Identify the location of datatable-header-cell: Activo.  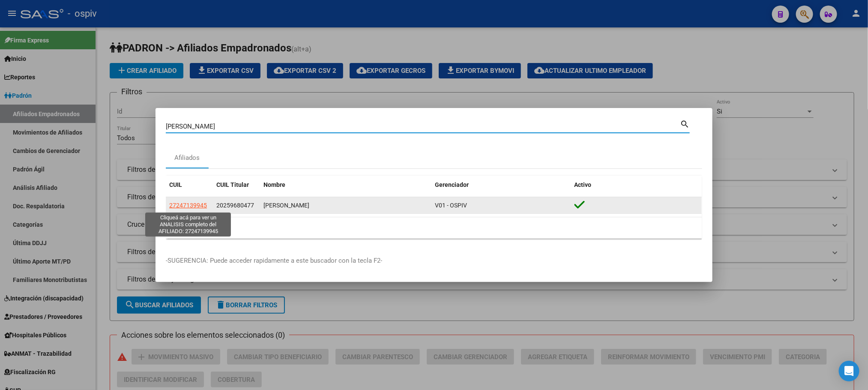
(637, 185).